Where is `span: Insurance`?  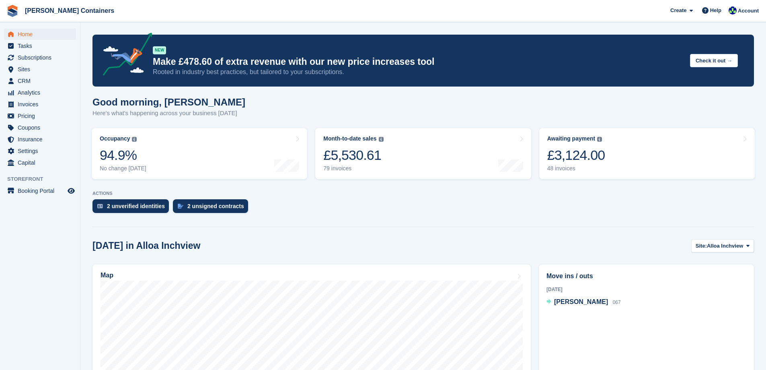 span: Insurance is located at coordinates (42, 139).